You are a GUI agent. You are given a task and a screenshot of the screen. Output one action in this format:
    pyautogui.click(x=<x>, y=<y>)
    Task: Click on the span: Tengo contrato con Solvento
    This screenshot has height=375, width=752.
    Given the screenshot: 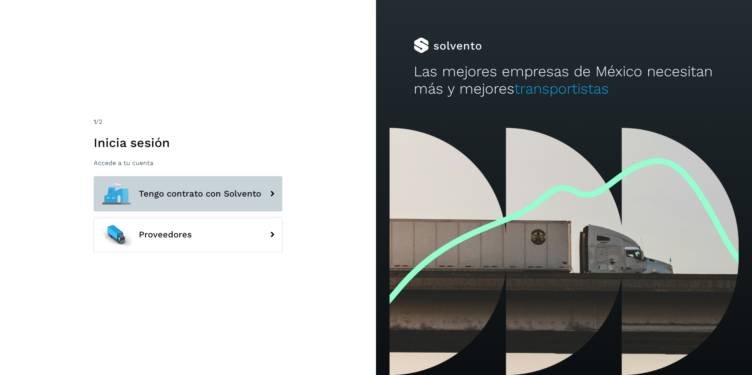 What is the action you would take?
    pyautogui.click(x=200, y=194)
    